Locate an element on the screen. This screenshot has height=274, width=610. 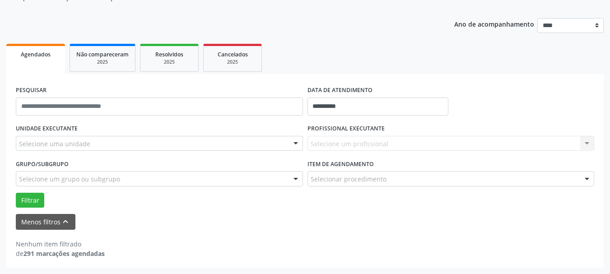
label: UNIDADE EXECUTANTE is located at coordinates (47, 129).